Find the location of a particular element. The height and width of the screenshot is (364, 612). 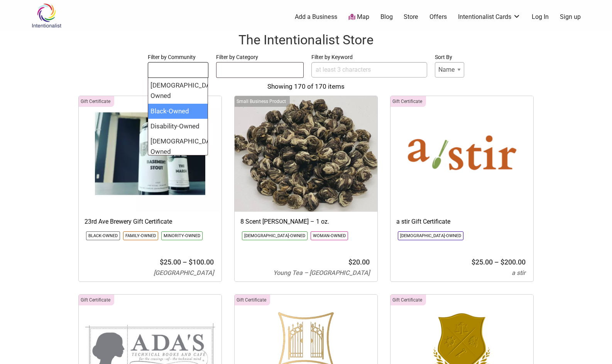

img: Young Tea 8 Scent Jasmine Green Pearl is located at coordinates (306, 154).